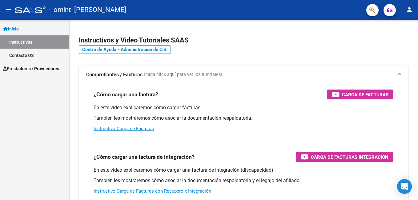 The height and width of the screenshot is (200, 418). Describe the element at coordinates (344, 157) in the screenshot. I see `button: Carga de Facturas Integración` at that location.